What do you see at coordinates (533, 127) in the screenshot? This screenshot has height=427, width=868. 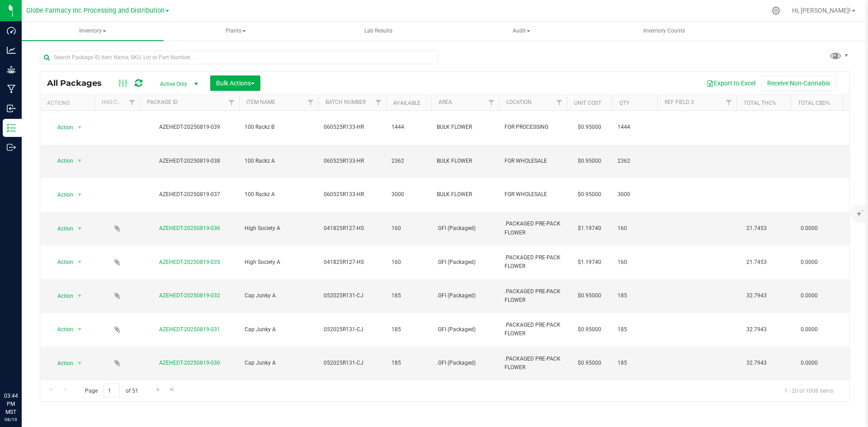 I see `span: FOR PROCESSING` at bounding box center [533, 127].